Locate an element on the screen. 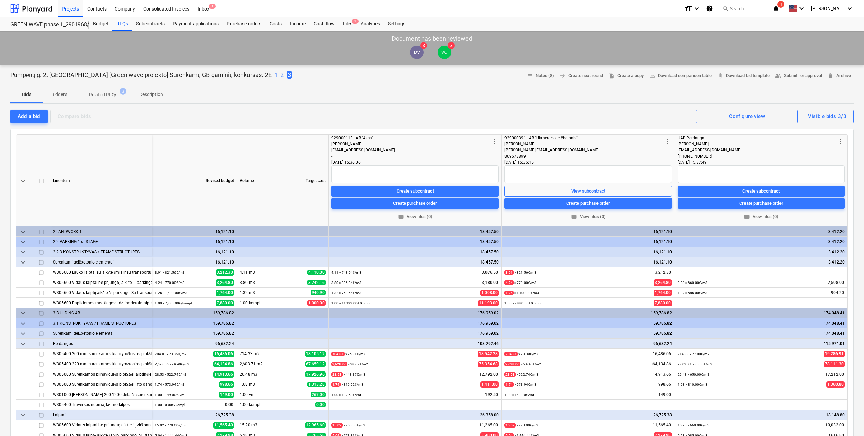 The width and height of the screenshot is (864, 436). button: Search is located at coordinates (744, 8).